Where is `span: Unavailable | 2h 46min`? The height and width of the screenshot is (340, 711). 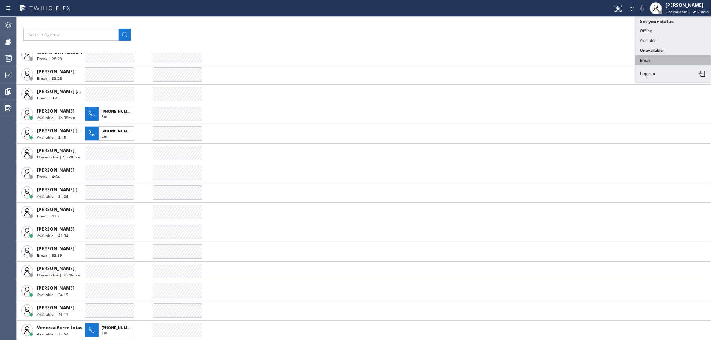
span: Unavailable | 2h 46min is located at coordinates (59, 275).